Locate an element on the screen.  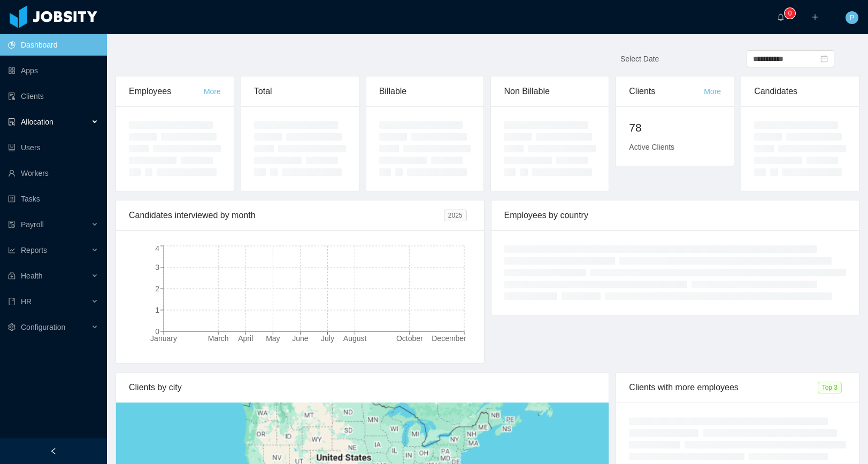
tspan: October is located at coordinates (410, 338).